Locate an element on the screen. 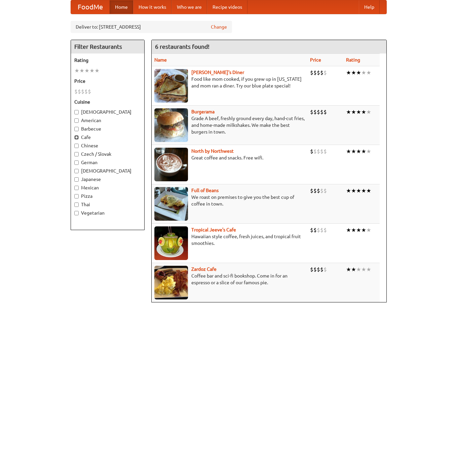  a: Change is located at coordinates (219, 27).